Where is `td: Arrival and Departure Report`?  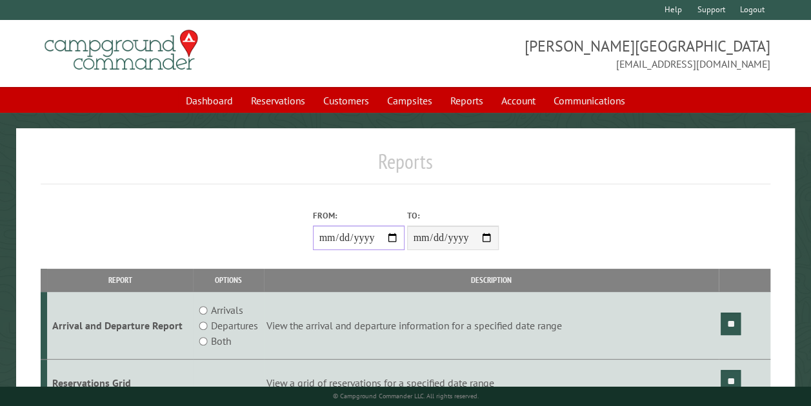 td: Arrival and Departure Report is located at coordinates (120, 326).